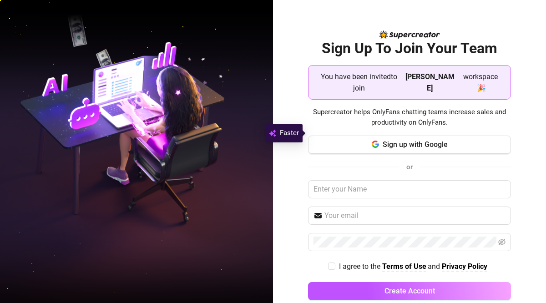 The height and width of the screenshot is (303, 546). I want to click on span: Supercreator helps OnlyFans chatting teams increase sales and productivity on OnlyFans., so click(410, 117).